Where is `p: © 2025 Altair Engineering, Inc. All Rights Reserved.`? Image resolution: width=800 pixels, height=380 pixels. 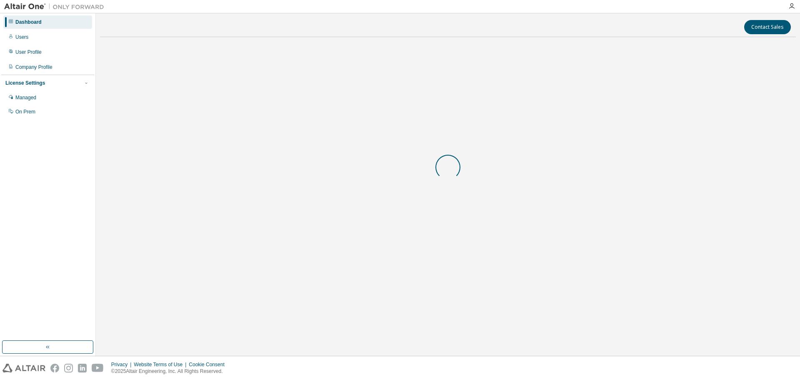
p: © 2025 Altair Engineering, Inc. All Rights Reserved. is located at coordinates (171, 371).